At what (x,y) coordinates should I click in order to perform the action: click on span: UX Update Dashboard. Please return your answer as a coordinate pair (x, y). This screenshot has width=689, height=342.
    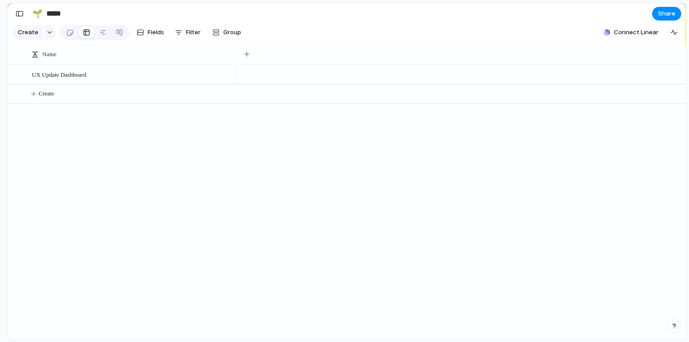
    Looking at the image, I should click on (59, 74).